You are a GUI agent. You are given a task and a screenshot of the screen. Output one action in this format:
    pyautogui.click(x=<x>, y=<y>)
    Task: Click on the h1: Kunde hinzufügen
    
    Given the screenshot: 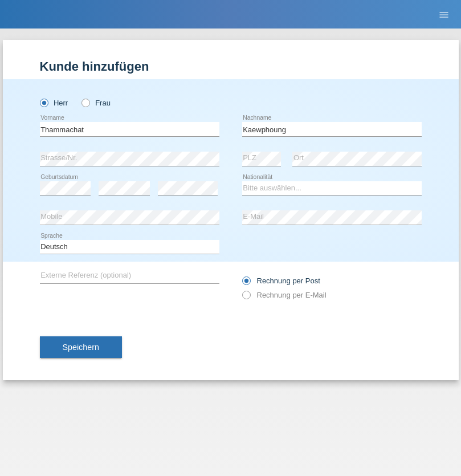 What is the action you would take?
    pyautogui.click(x=231, y=66)
    